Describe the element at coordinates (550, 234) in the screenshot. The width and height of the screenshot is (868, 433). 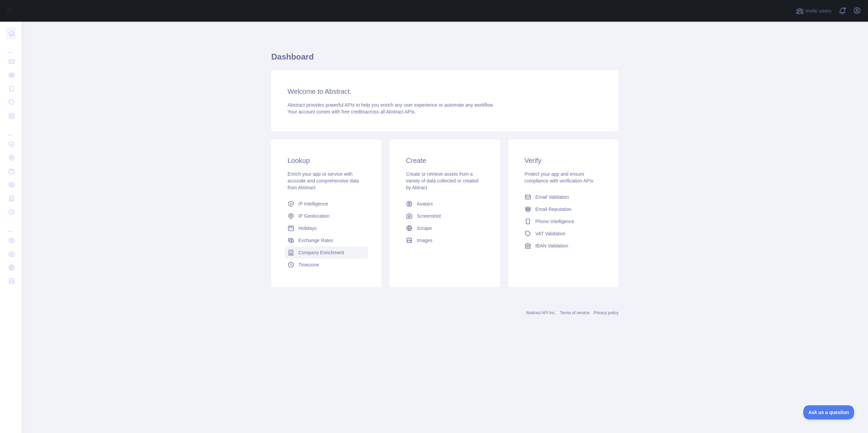
I see `span: VAT Validation` at that location.